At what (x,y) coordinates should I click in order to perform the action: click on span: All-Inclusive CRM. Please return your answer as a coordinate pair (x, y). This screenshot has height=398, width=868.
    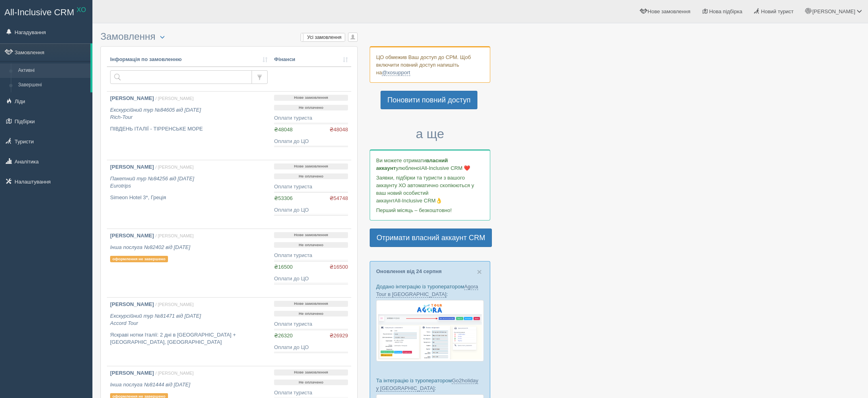
    Looking at the image, I should click on (39, 12).